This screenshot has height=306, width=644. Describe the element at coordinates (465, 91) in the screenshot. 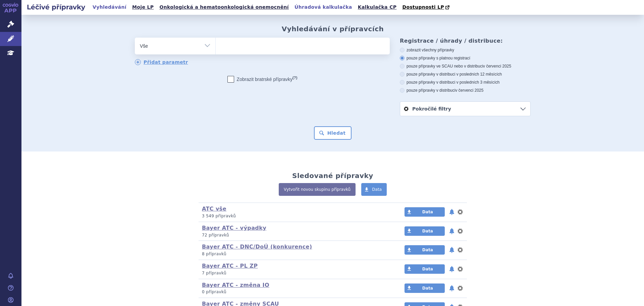

I see `label: pouze přípravky v distribuci` at that location.